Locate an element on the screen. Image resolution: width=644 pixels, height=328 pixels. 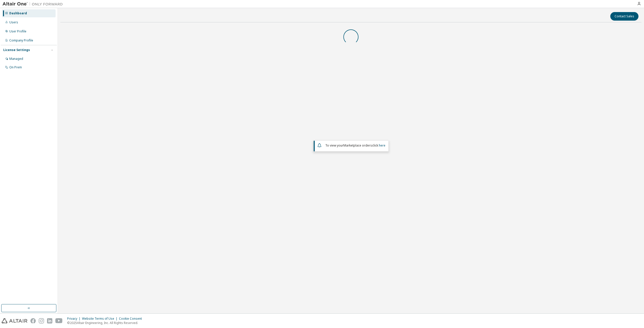
div: Privacy is located at coordinates (75, 319).